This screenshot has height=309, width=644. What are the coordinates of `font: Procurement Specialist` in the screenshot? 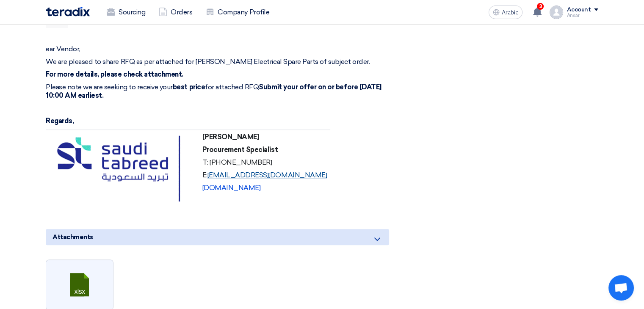 It's located at (240, 150).